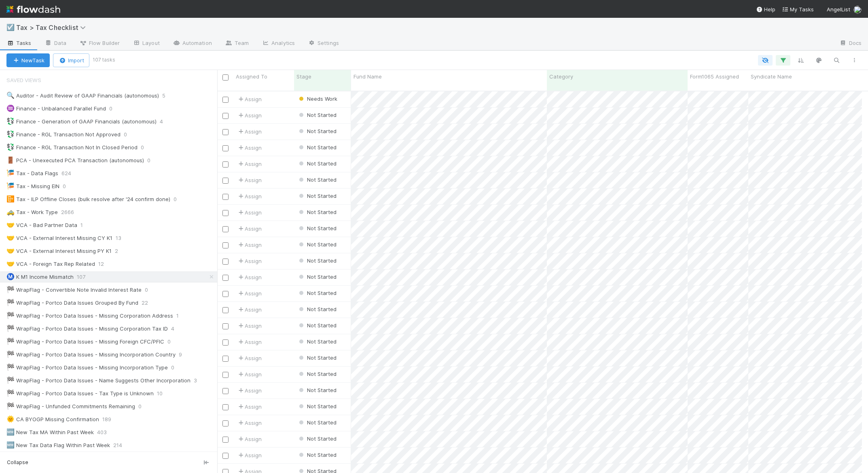 The image size is (868, 473). What do you see at coordinates (185, 354) in the screenshot?
I see `span: 9` at bounding box center [185, 354].